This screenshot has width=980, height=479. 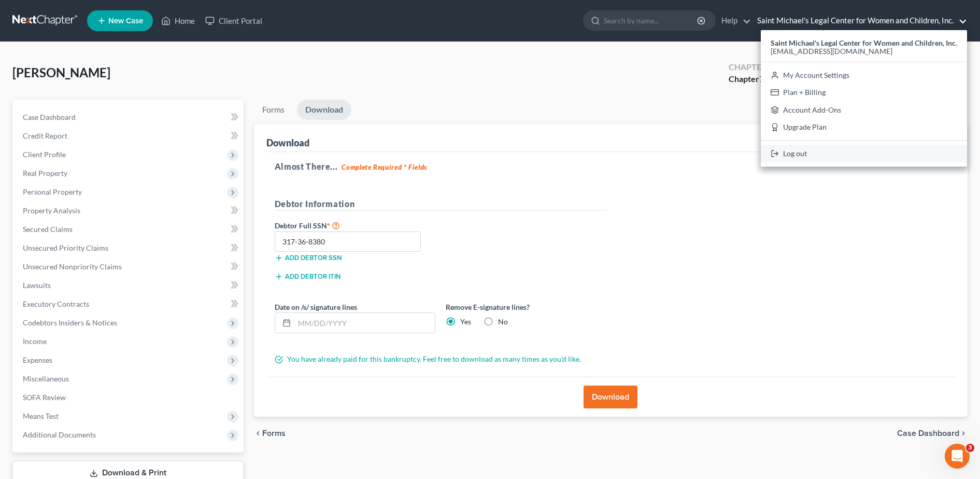 What do you see at coordinates (932, 433) in the screenshot?
I see `a: Case Dashboard chevron_right` at bounding box center [932, 433].